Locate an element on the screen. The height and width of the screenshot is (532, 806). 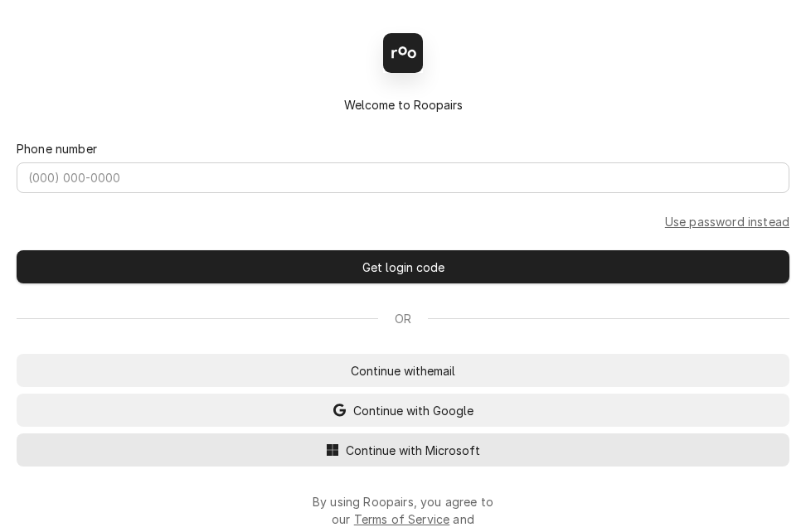
button: Continue withemail is located at coordinates (403, 371).